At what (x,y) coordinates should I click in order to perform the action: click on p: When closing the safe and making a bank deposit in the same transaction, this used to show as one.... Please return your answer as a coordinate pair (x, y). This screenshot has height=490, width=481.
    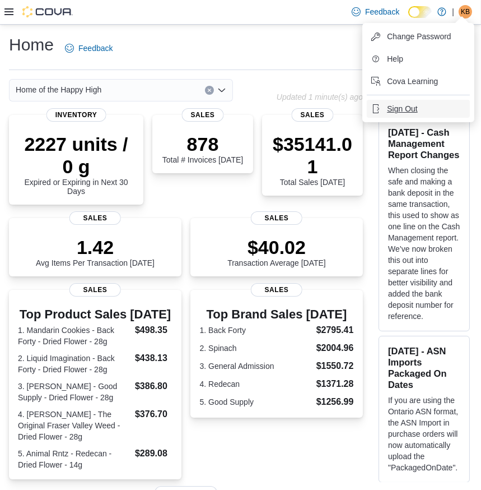
    Looking at the image, I should click on (424, 243).